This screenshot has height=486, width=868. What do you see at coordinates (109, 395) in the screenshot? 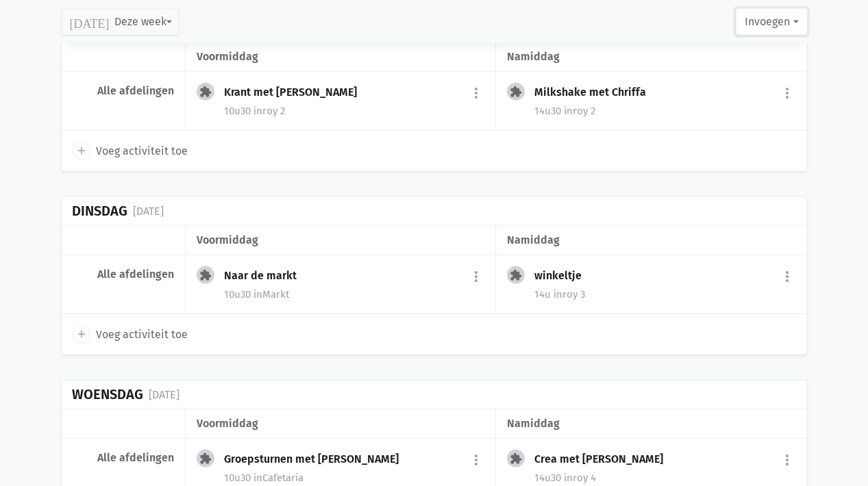
I see `div: Woensdag` at bounding box center [109, 395].